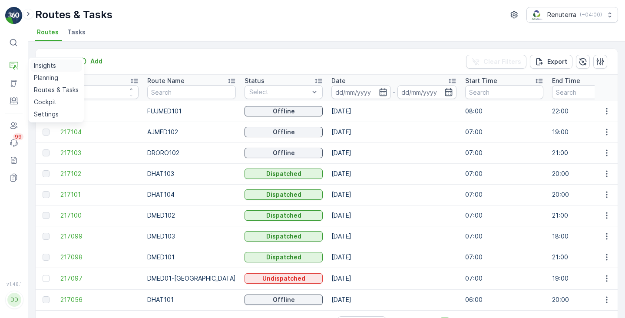  I want to click on a: 217100, so click(99, 215).